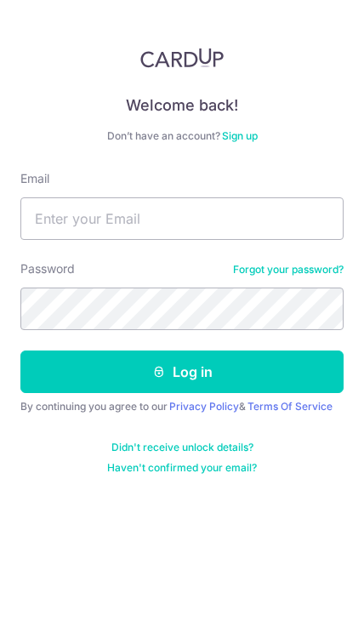  Describe the element at coordinates (288, 269) in the screenshot. I see `a: Forgot your password?` at that location.